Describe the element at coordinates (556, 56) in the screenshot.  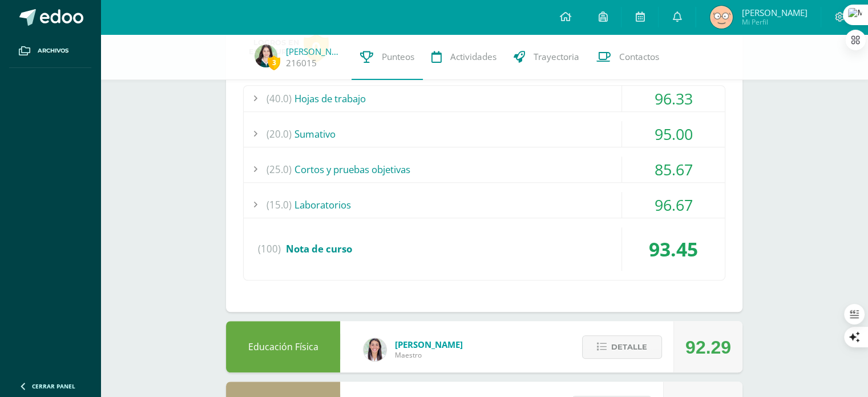
I see `span: Trayectoria` at that location.